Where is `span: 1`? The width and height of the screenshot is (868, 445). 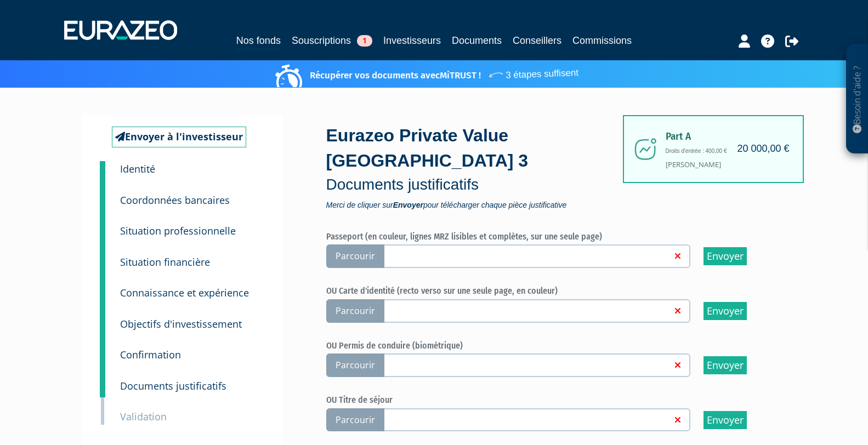 span: 1 is located at coordinates (365, 40).